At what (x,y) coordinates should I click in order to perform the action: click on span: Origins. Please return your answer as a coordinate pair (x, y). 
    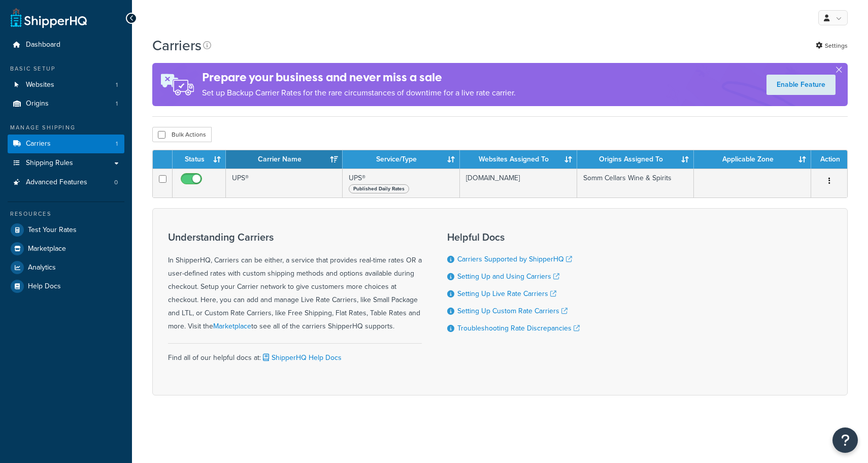
    Looking at the image, I should click on (37, 104).